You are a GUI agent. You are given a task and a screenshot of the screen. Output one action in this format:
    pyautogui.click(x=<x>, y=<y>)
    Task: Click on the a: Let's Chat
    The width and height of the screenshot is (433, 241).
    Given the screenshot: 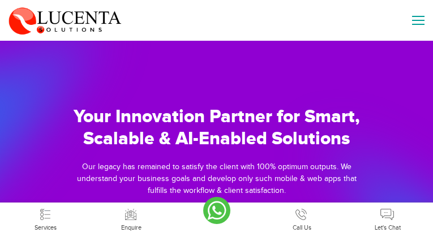 What is the action you would take?
    pyautogui.click(x=387, y=223)
    